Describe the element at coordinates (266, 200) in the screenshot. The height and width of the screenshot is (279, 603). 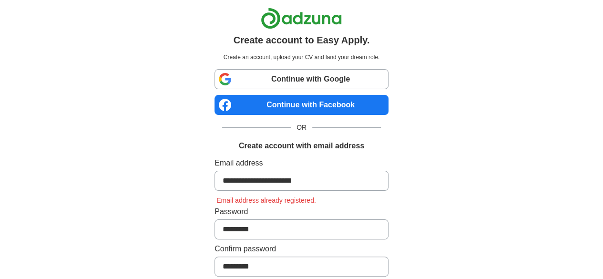
I see `span: Email address already registered.` at that location.